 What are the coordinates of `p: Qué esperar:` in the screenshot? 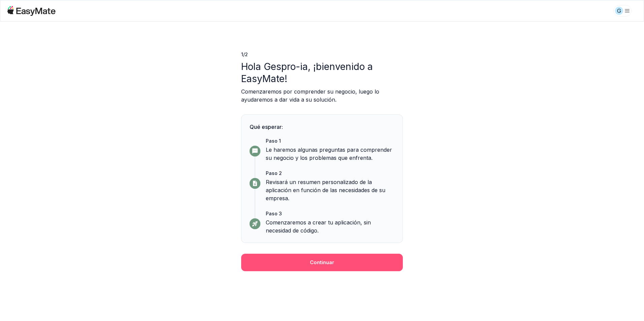 It's located at (322, 127).